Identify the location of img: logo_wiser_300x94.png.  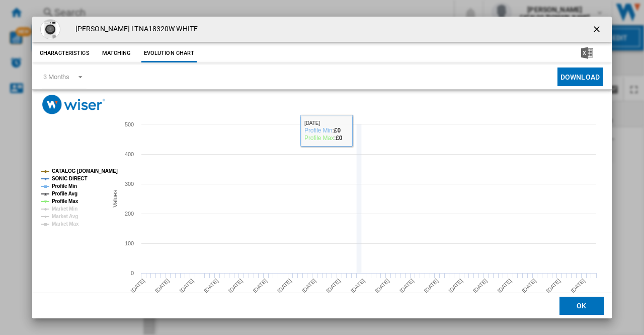
(74, 104).